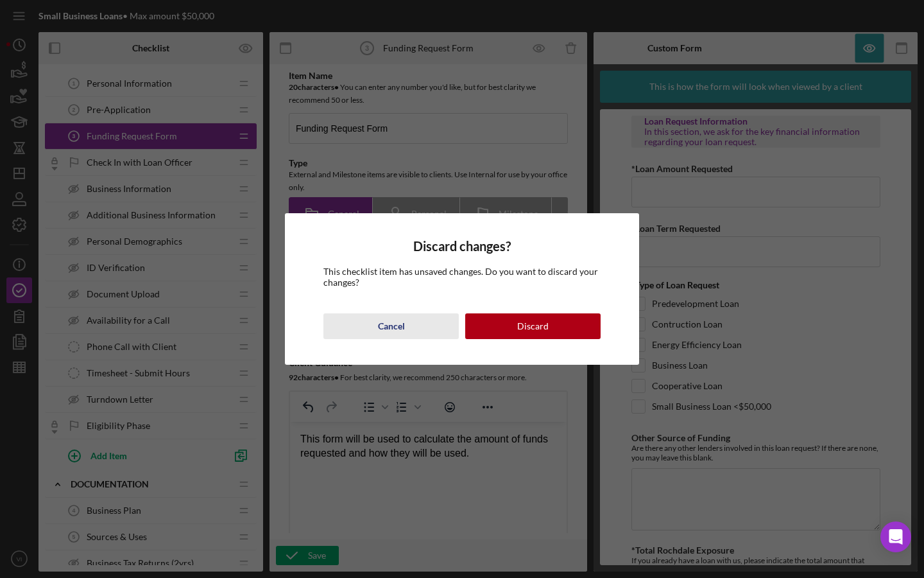  I want to click on div: Open Intercom Messenger, so click(896, 537).